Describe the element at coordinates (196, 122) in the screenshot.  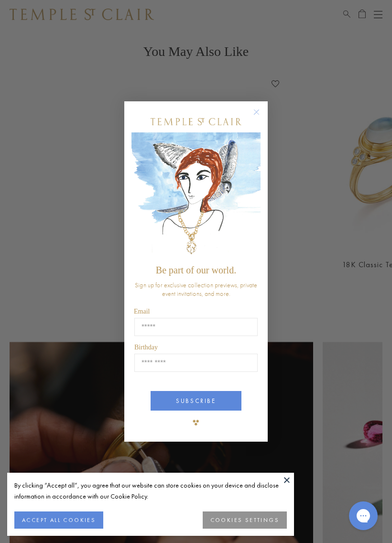
I see `img: Temple St. Clair` at that location.